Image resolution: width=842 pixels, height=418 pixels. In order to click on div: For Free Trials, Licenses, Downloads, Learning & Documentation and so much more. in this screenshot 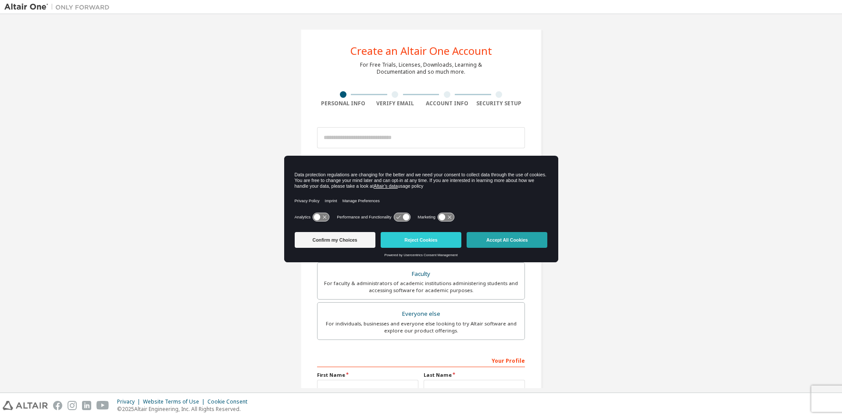, I will do `click(421, 68)`.